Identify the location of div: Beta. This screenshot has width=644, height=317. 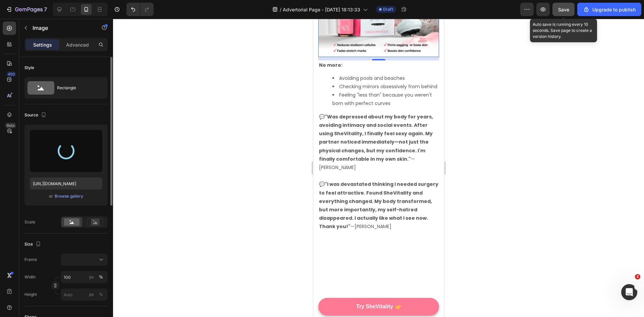
(10, 125).